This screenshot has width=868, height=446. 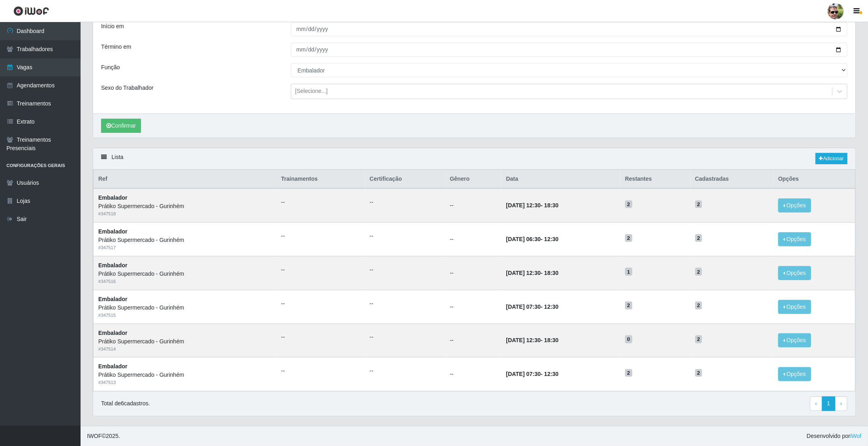 What do you see at coordinates (185, 350) in the screenshot?
I see `div: # 347514` at bounding box center [185, 350].